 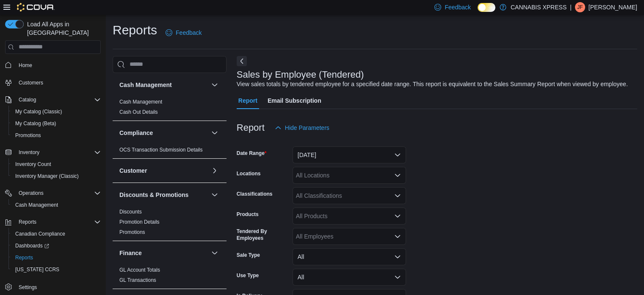 What do you see at coordinates (53, 82) in the screenshot?
I see `button: Customers` at bounding box center [53, 82].